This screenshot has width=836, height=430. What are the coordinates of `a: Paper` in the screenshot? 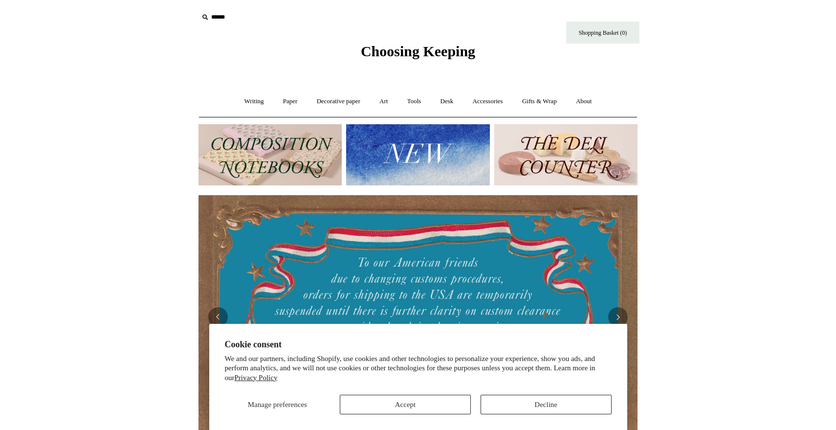 It's located at (290, 101).